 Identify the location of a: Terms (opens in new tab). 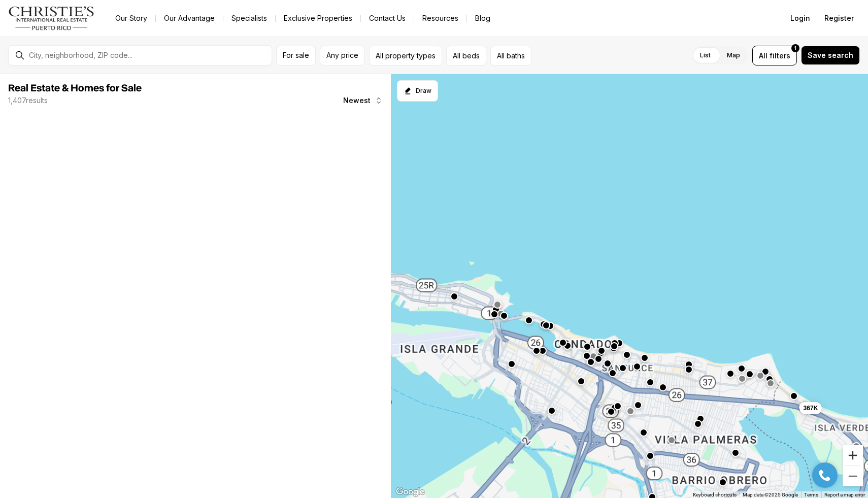
(812, 494).